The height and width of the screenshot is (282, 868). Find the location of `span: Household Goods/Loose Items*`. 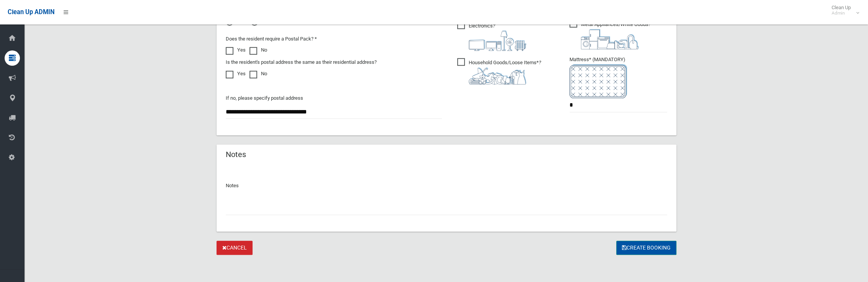

span: Household Goods/Loose Items* is located at coordinates (499, 71).